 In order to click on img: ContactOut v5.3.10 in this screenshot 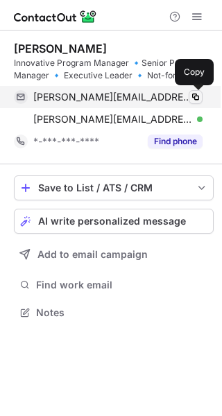, I will do `click(56, 17)`.